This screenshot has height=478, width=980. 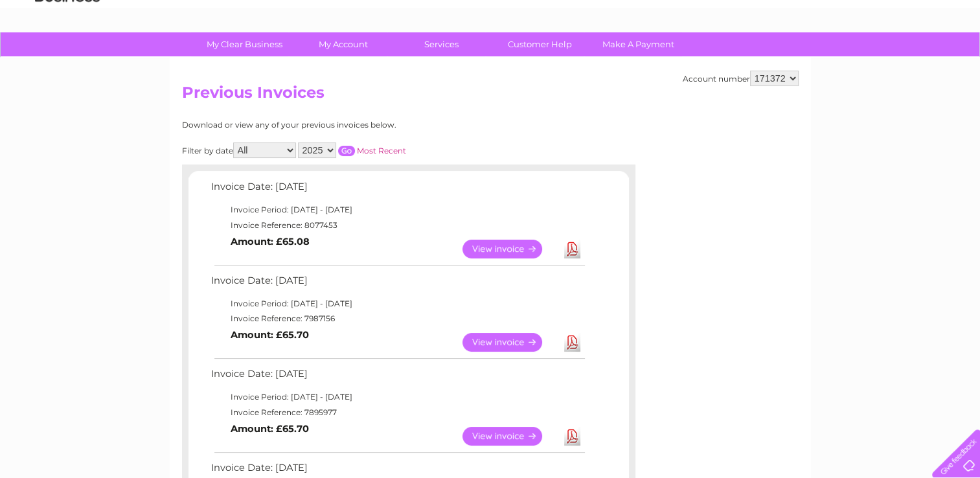 I want to click on a: Water, so click(x=764, y=60).